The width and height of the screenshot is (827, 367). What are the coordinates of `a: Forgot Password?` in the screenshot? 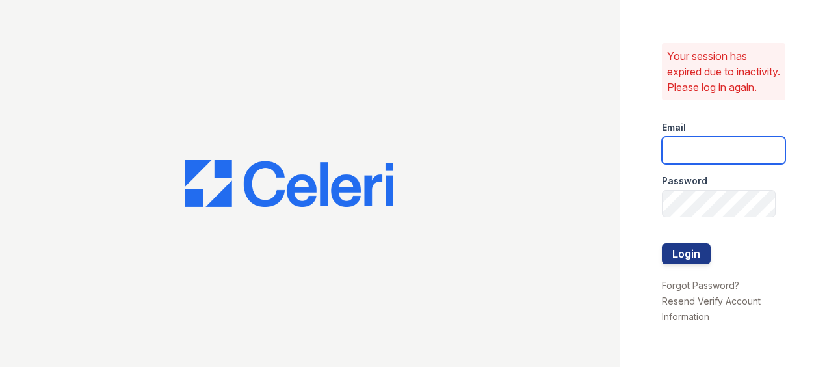 It's located at (700, 285).